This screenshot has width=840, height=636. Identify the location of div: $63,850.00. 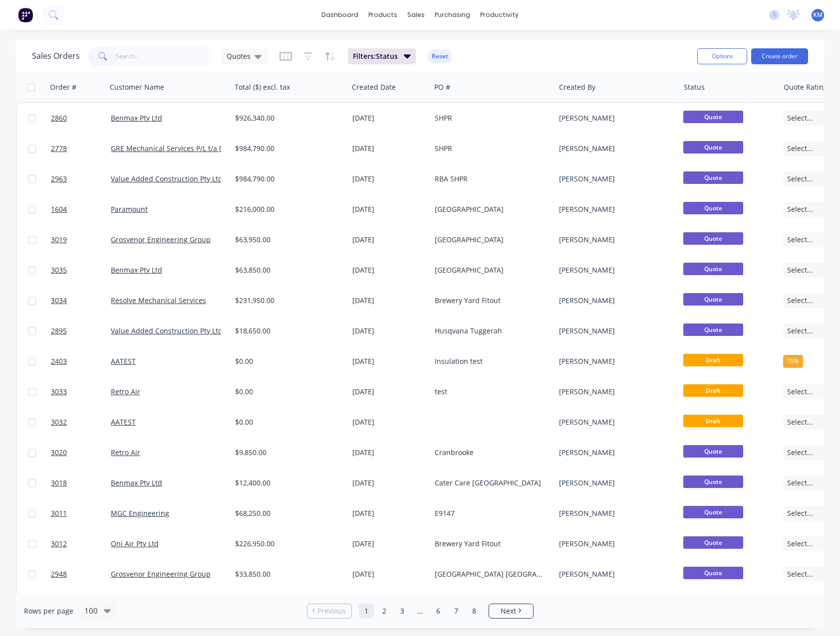
(287, 270).